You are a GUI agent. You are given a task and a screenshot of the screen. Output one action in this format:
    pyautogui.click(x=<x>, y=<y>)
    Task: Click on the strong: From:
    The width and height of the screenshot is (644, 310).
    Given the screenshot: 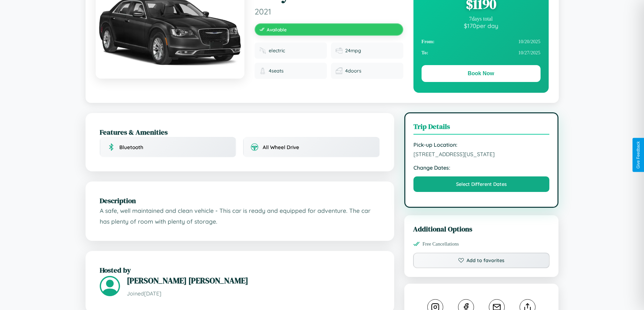 What is the action you would take?
    pyautogui.click(x=428, y=41)
    